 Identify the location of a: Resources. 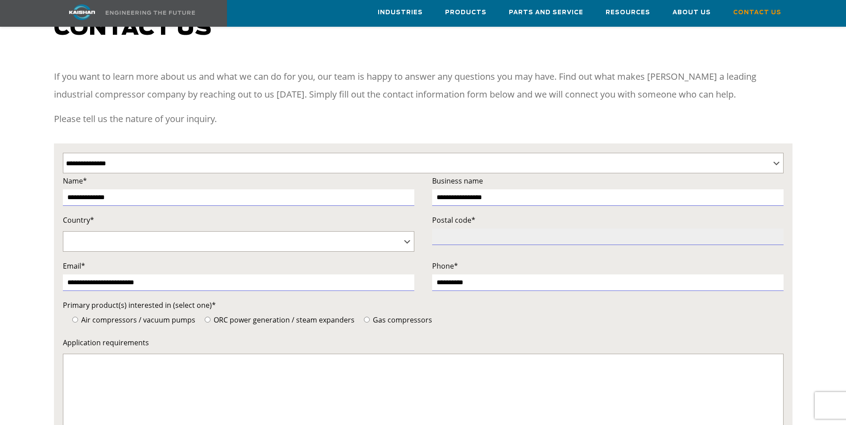
(628, 12).